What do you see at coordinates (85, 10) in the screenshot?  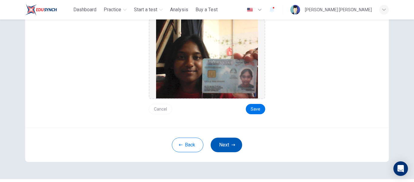 I see `button: Dashboard` at bounding box center [85, 10].